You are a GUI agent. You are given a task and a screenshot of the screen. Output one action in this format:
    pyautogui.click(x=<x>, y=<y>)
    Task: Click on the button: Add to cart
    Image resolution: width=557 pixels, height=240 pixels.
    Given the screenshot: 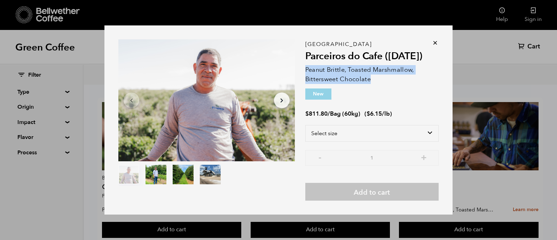 What is the action you would take?
    pyautogui.click(x=372, y=192)
    